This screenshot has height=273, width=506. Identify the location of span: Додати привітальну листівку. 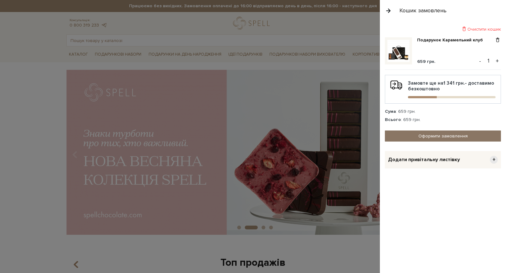
(424, 160).